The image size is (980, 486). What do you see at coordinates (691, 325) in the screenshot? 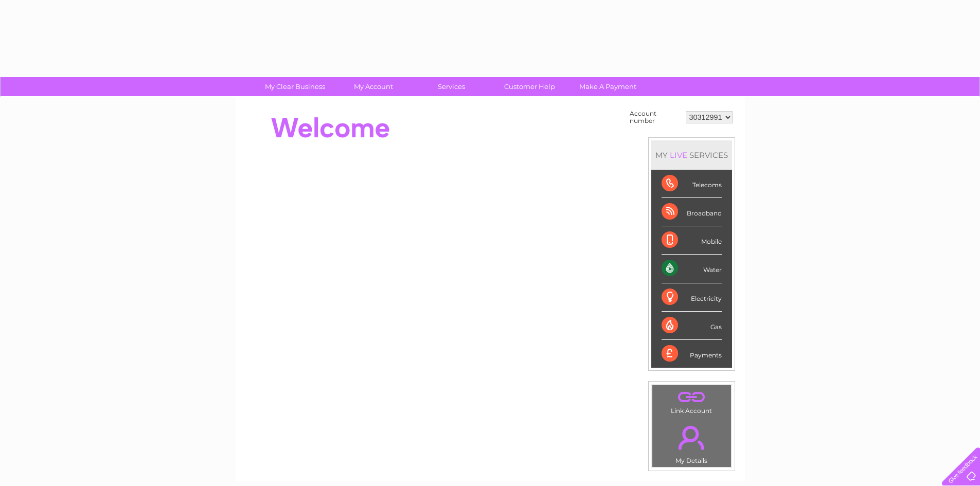
I see `div: Gas` at bounding box center [691, 325].